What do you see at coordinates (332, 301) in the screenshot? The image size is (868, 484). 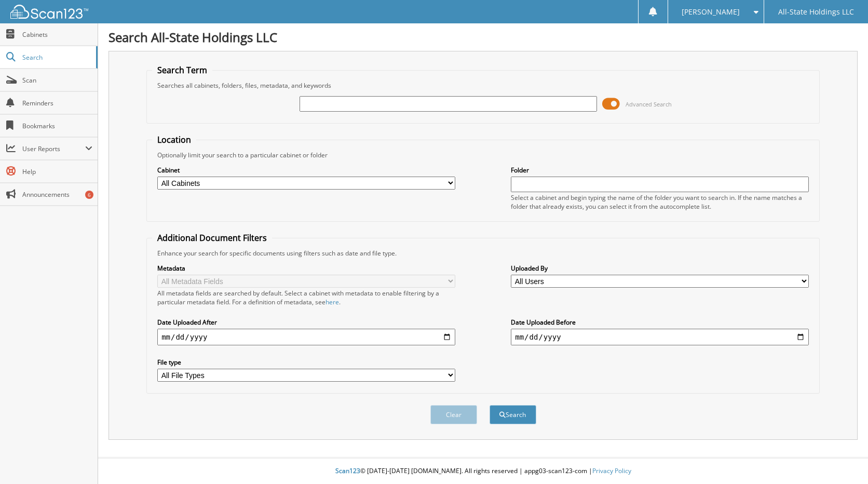 I see `a: here` at bounding box center [332, 301].